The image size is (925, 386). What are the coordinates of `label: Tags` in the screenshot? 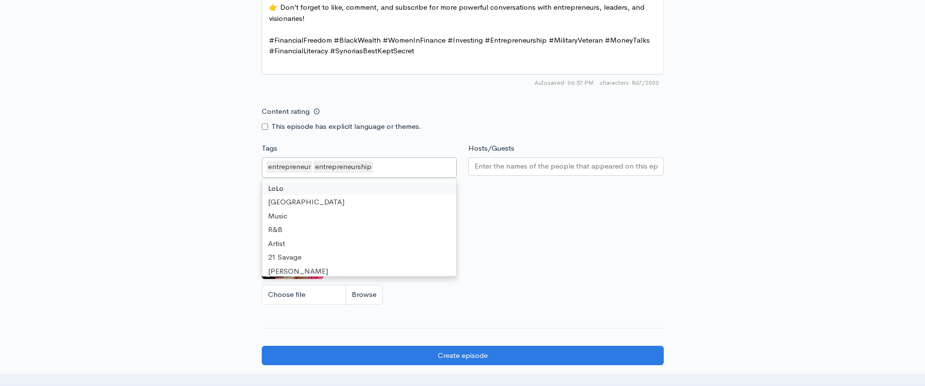 It's located at (270, 148).